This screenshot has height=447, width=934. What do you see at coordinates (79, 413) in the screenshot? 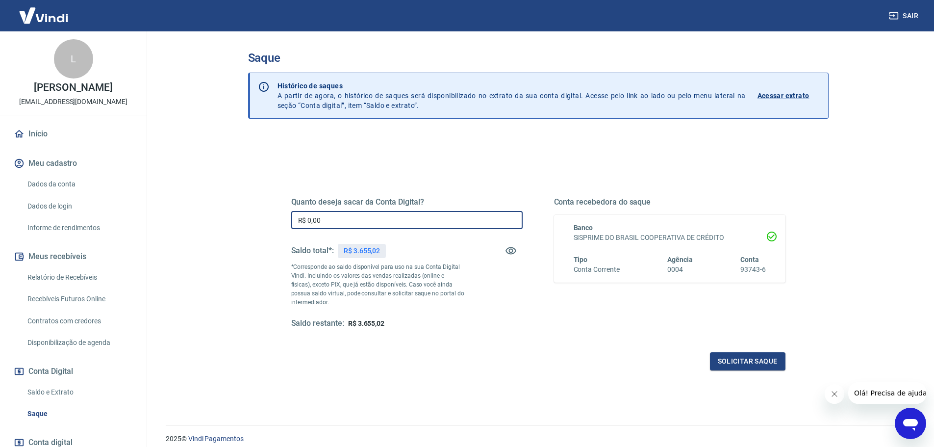
I see `a: Saque` at bounding box center [79, 413].